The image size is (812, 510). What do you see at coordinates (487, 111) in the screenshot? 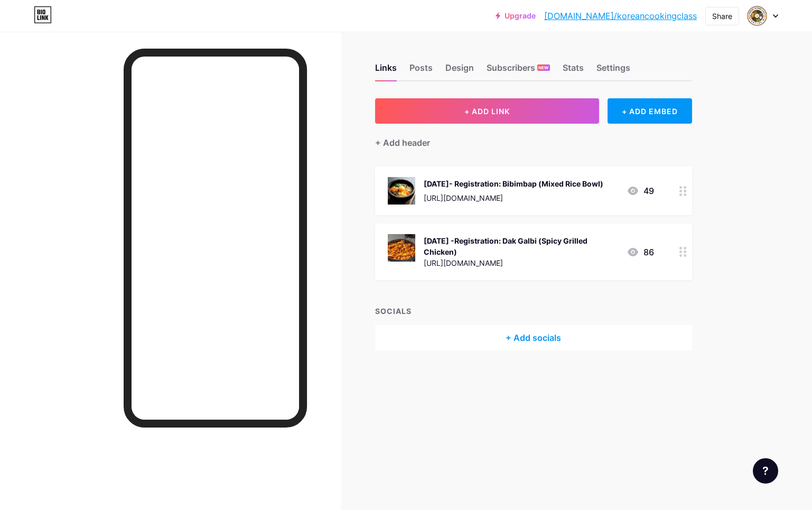
I see `button: + ADD LINK` at bounding box center [487, 111].